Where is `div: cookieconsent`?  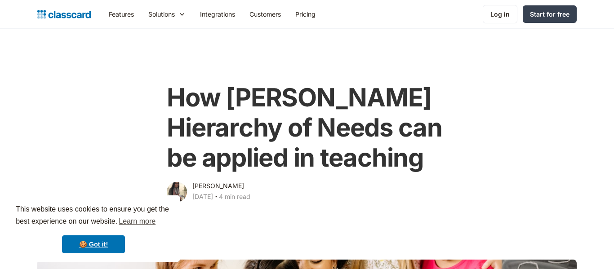 div: cookieconsent is located at coordinates (93, 229).